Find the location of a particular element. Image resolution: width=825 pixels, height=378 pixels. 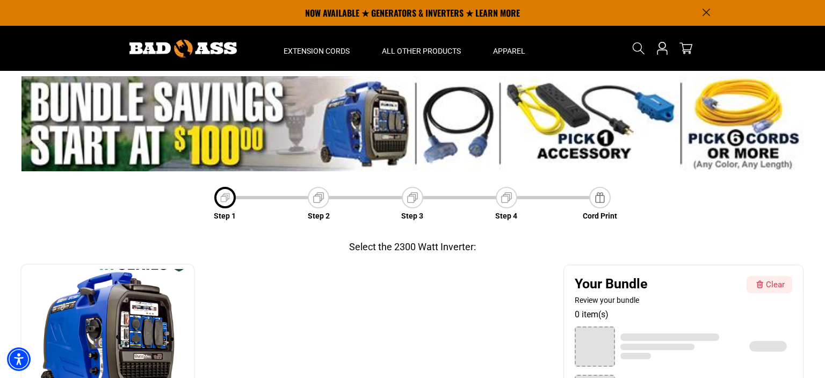

span: Extension Cords is located at coordinates (316, 51).